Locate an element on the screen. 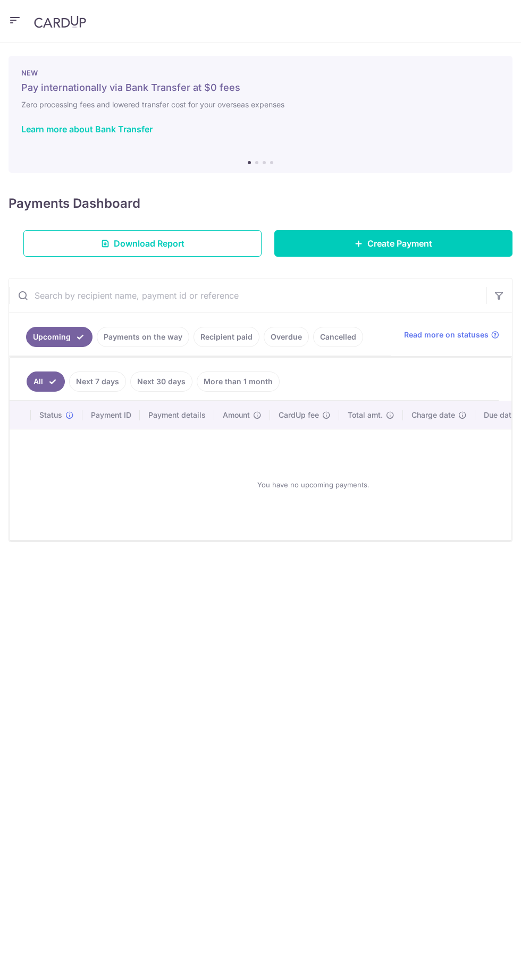 The height and width of the screenshot is (980, 521). span: Due date is located at coordinates (499, 415).